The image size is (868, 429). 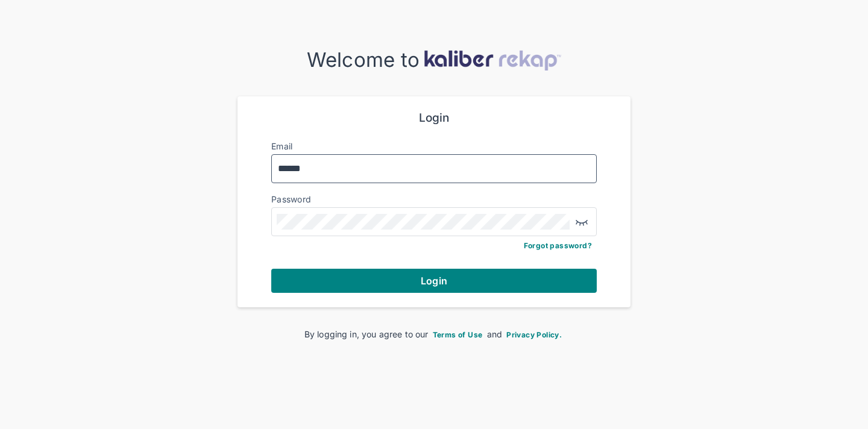 What do you see at coordinates (292, 199) in the screenshot?
I see `label: Password` at bounding box center [292, 199].